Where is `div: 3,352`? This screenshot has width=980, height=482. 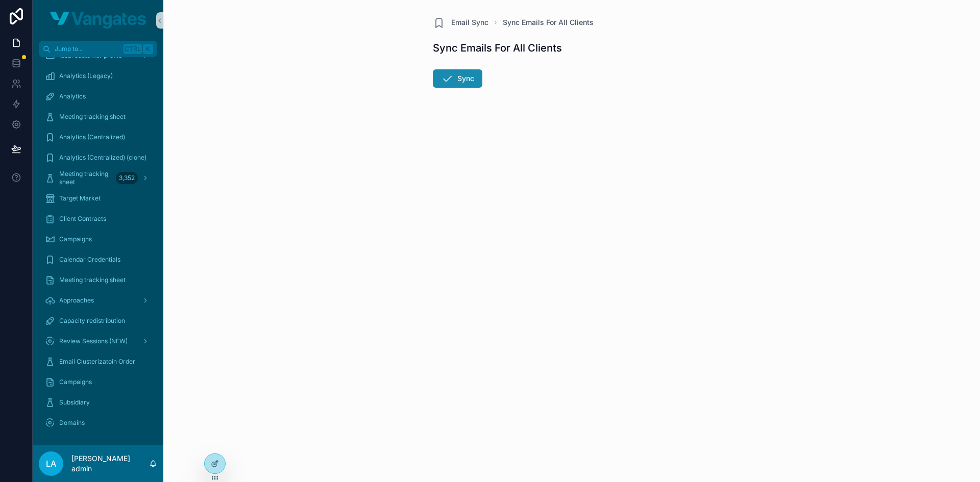
div: 3,352 is located at coordinates (127, 178).